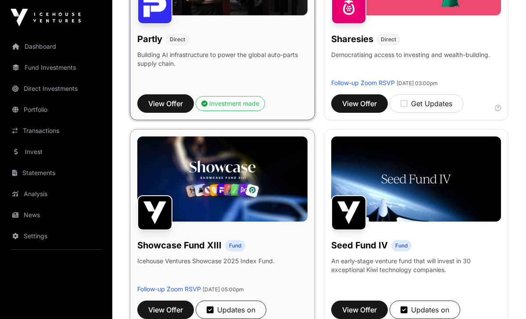 This screenshot has width=526, height=319. I want to click on div: Get Updates, so click(426, 104).